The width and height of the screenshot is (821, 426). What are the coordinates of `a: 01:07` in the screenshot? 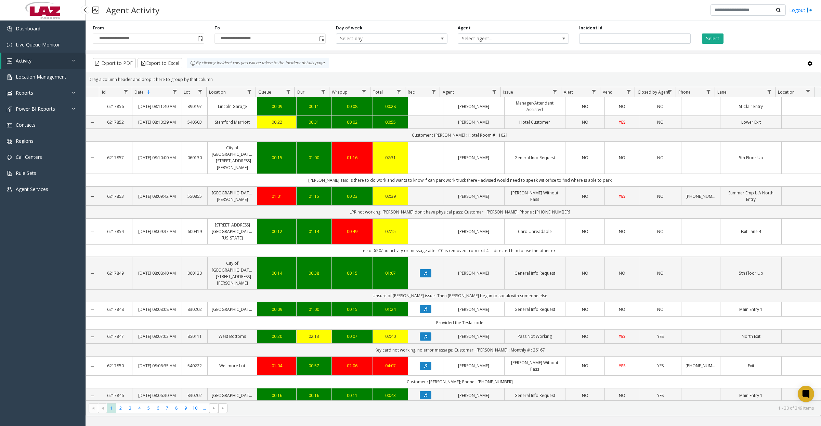 It's located at (390, 273).